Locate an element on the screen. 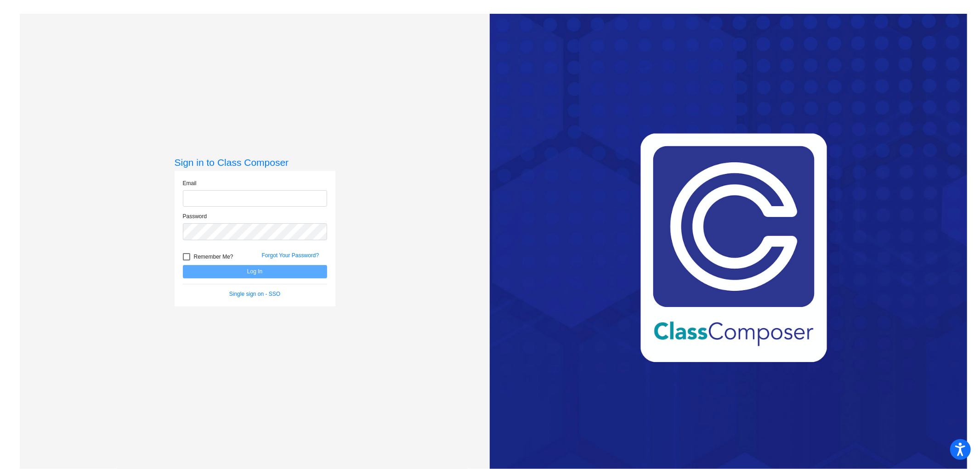  label: Email is located at coordinates (190, 183).